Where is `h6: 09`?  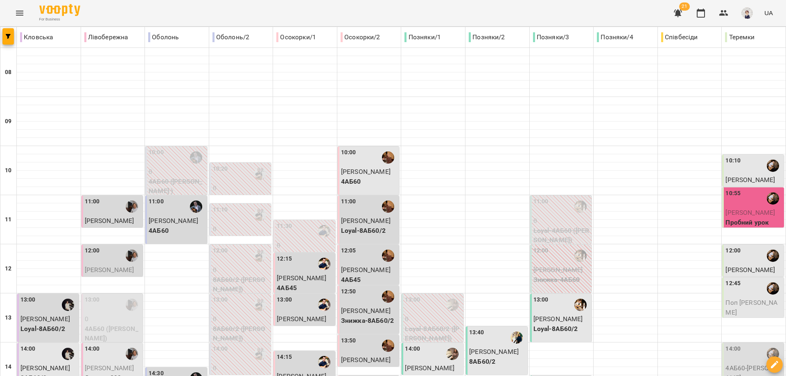 h6: 09 is located at coordinates (8, 122).